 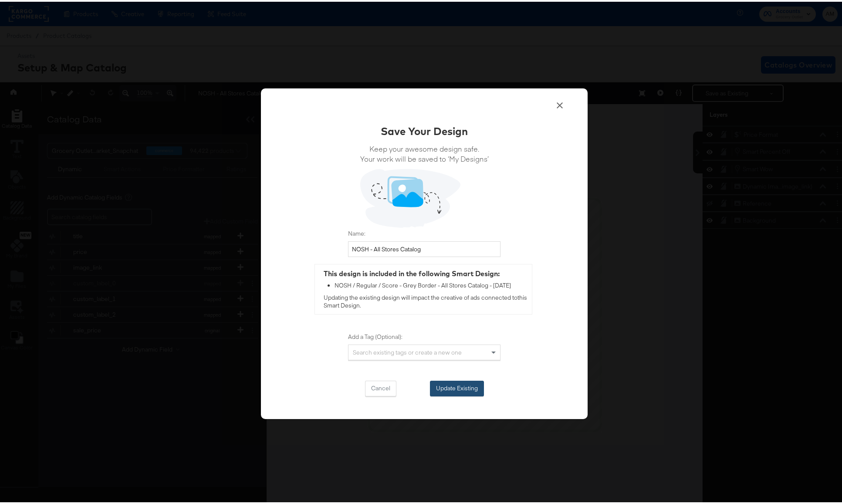 I want to click on button: Cancel, so click(x=381, y=387).